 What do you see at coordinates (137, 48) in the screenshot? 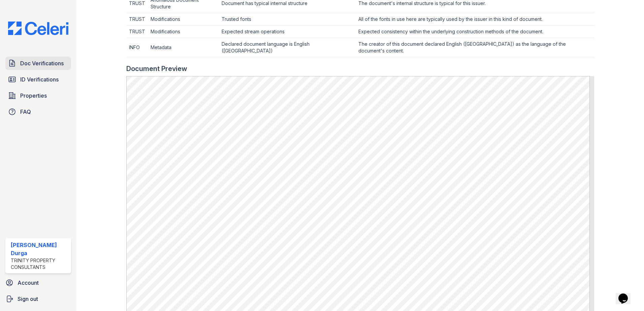
I see `td: INFO` at bounding box center [137, 48].